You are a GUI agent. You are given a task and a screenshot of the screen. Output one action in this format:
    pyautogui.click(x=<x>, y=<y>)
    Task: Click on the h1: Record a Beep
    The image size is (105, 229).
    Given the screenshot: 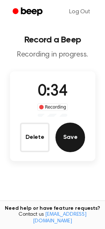 What is the action you would take?
    pyautogui.click(x=53, y=40)
    